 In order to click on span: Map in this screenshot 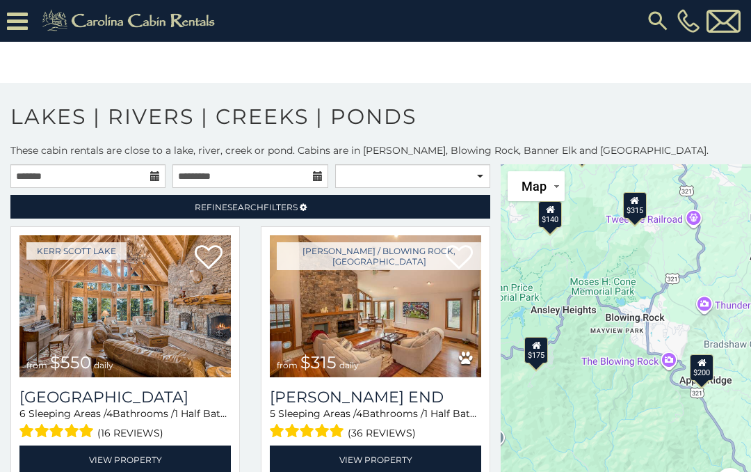, I will do `click(534, 186)`.